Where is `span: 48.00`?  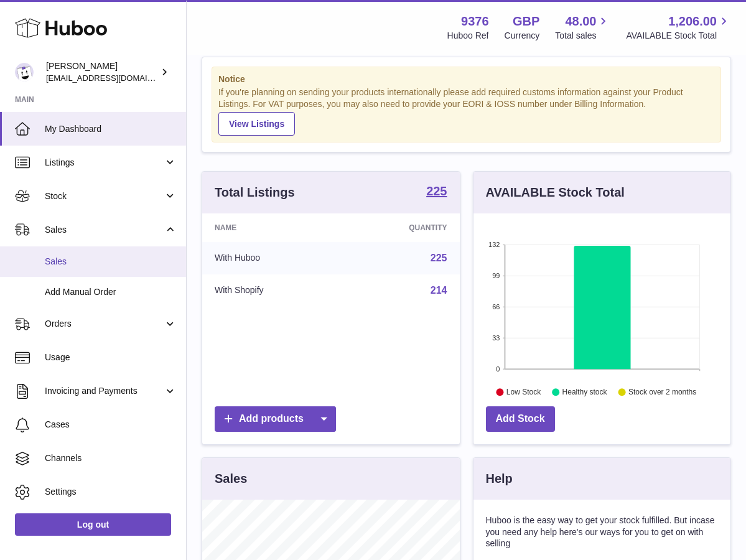 span: 48.00 is located at coordinates (581, 21).